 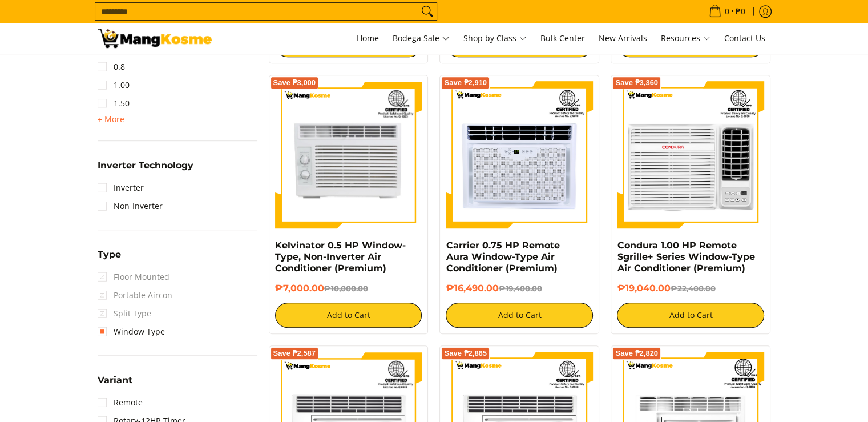 What do you see at coordinates (427, 12) in the screenshot?
I see `button: Search` at bounding box center [427, 12].